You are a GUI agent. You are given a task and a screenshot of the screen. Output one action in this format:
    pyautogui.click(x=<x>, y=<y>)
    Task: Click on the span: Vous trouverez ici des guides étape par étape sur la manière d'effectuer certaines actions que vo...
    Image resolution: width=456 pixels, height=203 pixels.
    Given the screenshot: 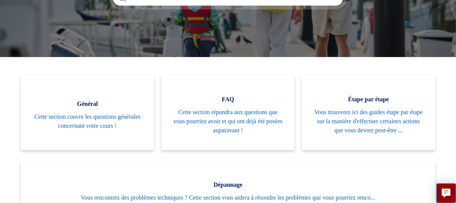 What is the action you would take?
    pyautogui.click(x=369, y=121)
    